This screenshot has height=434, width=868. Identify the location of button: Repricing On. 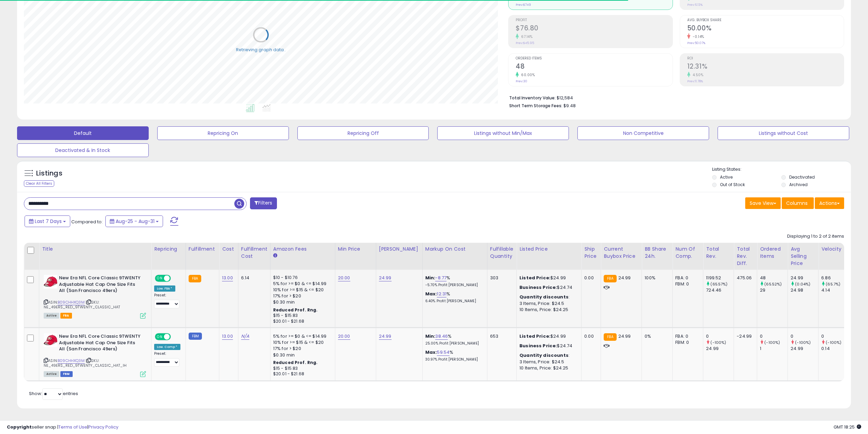
(223, 133).